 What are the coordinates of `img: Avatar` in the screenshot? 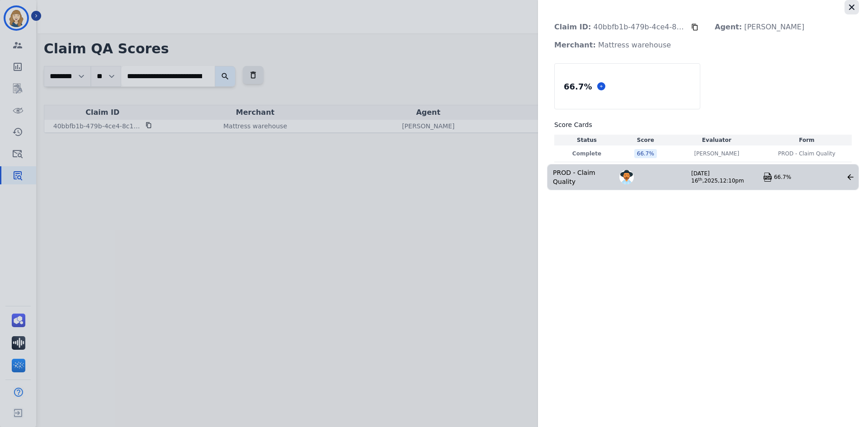 It's located at (627, 178).